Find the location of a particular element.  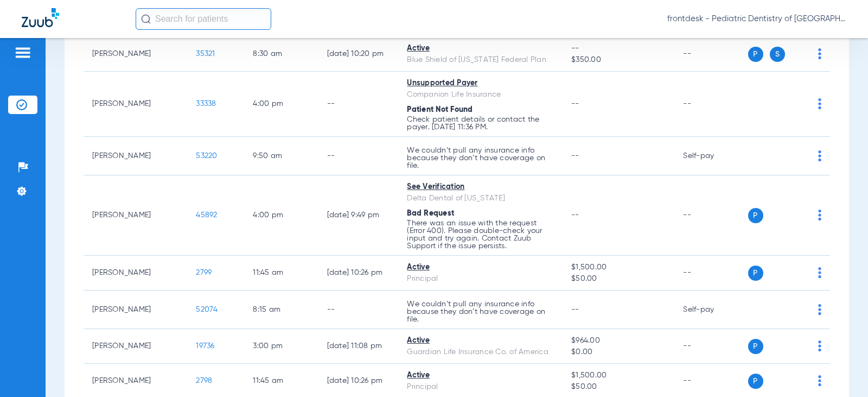

span: 2799 is located at coordinates (203, 273).